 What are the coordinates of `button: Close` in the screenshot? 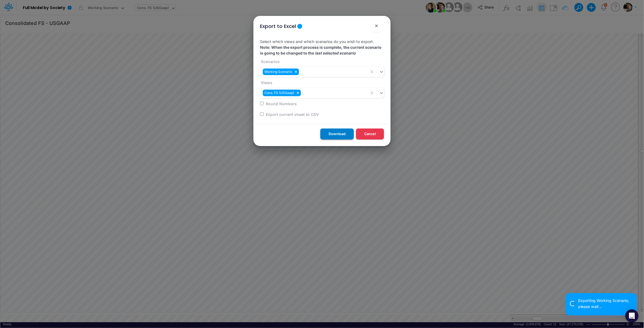 It's located at (376, 26).